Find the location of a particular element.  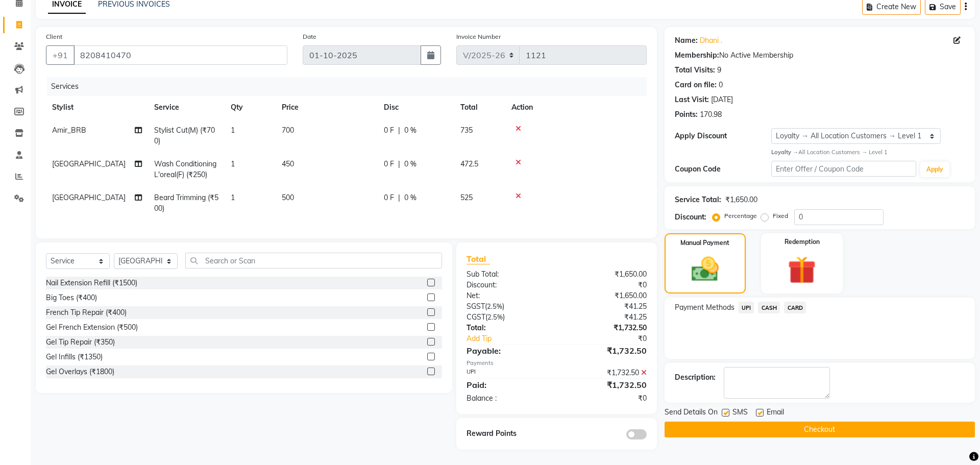

img: _gift.svg is located at coordinates (802, 270).